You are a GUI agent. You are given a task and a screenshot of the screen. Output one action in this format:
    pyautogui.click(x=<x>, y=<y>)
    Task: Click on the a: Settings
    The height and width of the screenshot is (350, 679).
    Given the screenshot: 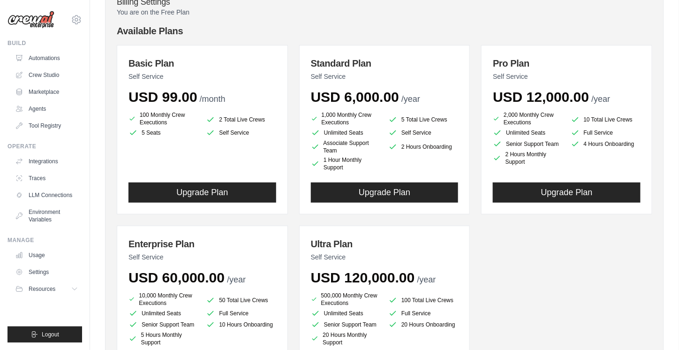 What is the action you would take?
    pyautogui.click(x=46, y=272)
    